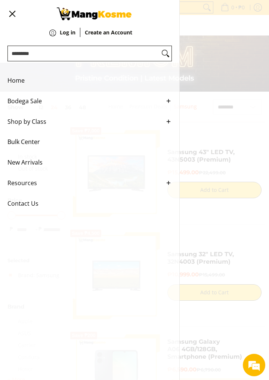 Image resolution: width=269 pixels, height=380 pixels. I want to click on a: Bulk Center, so click(90, 142).